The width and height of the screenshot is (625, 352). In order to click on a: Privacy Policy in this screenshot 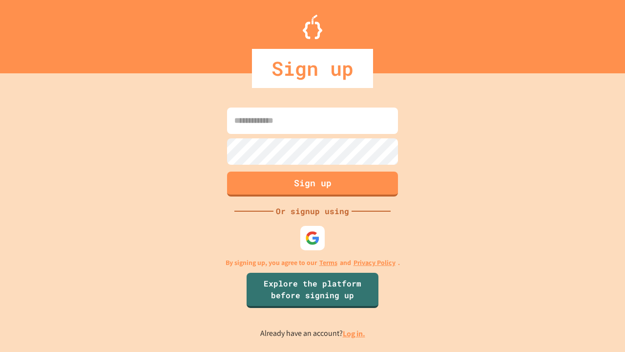, I will do `click(375, 262)`.